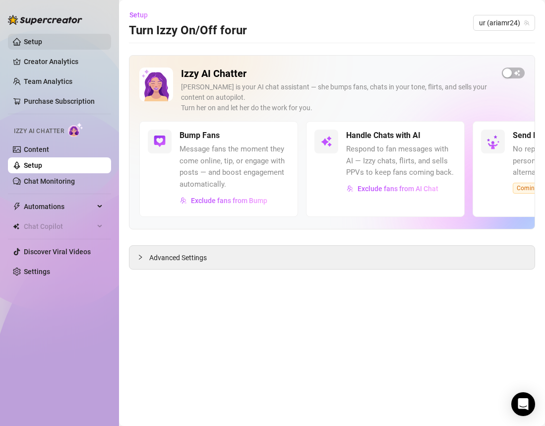 The width and height of the screenshot is (545, 426). I want to click on img: Chat Copilot, so click(16, 226).